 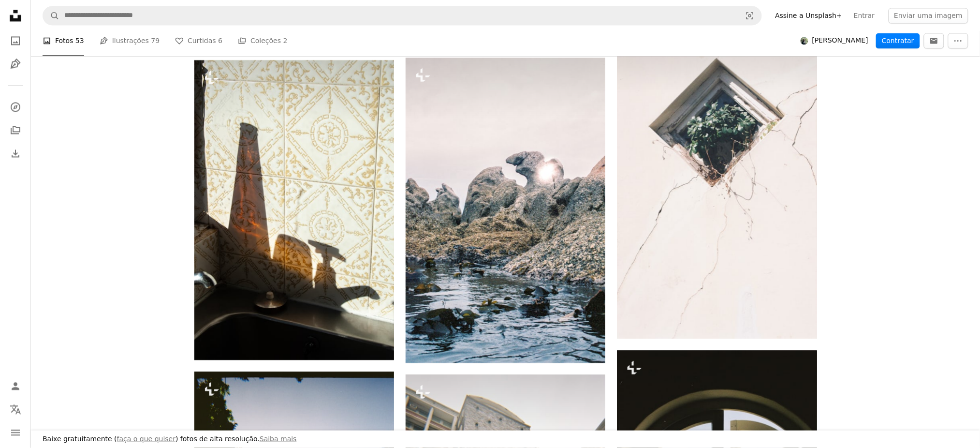 What do you see at coordinates (506, 210) in the screenshot?
I see `a: Rochas e água em um ambiente costeiro.` at bounding box center [506, 210].